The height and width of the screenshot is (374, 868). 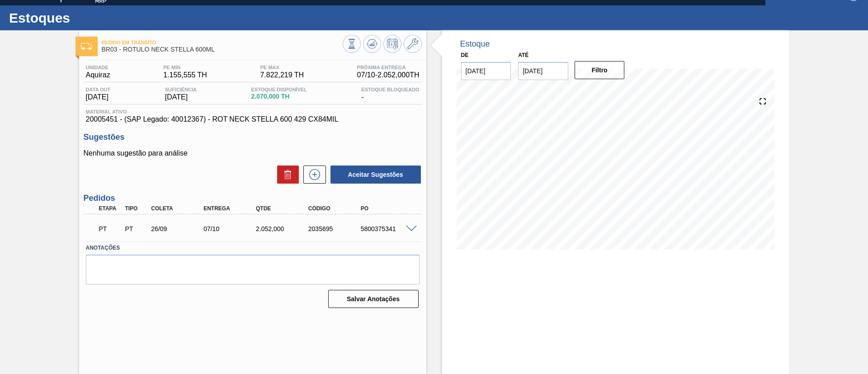 What do you see at coordinates (136, 228) in the screenshot?
I see `div: Pedido de Transferência` at bounding box center [136, 228].